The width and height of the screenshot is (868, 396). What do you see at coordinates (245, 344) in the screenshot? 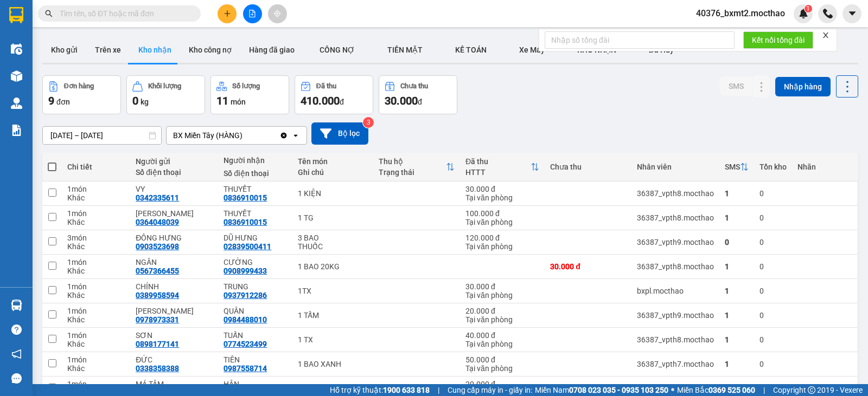
I see `div: 0774523499` at bounding box center [245, 344].